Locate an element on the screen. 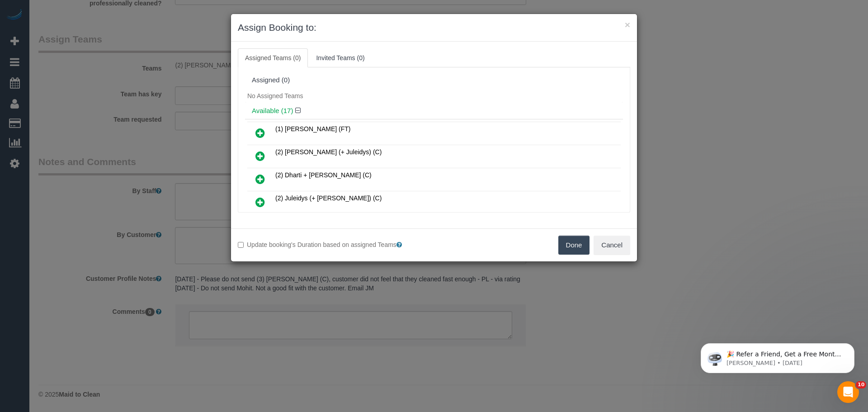 Image resolution: width=868 pixels, height=412 pixels. button: Done is located at coordinates (574, 245).